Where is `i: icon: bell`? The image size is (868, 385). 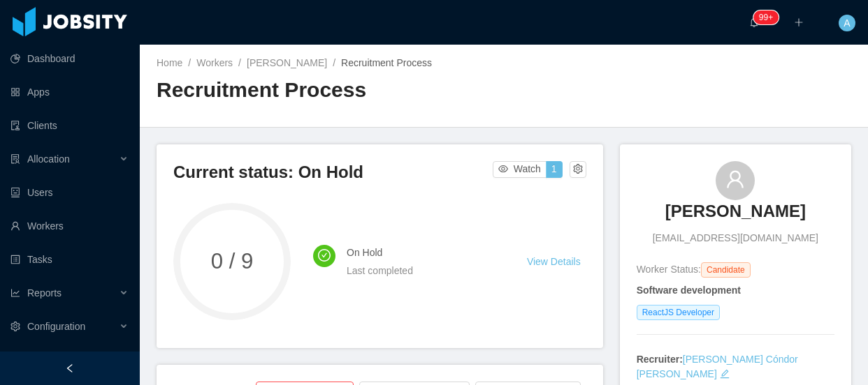
i: icon: bell is located at coordinates (754, 23).